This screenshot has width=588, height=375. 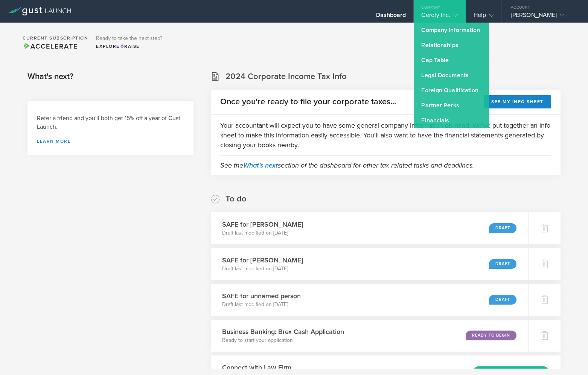 I want to click on div: Dashboard, so click(x=391, y=17).